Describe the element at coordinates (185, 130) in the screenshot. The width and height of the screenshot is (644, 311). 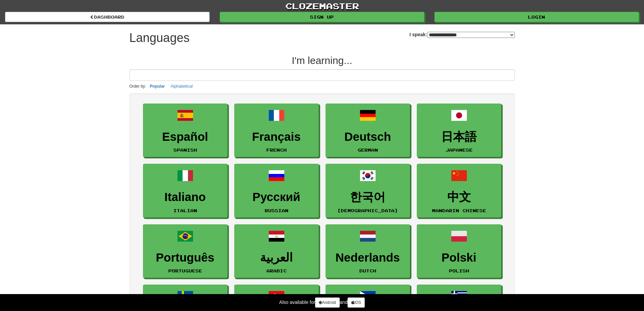
I see `a: EspañolSpanish` at that location.